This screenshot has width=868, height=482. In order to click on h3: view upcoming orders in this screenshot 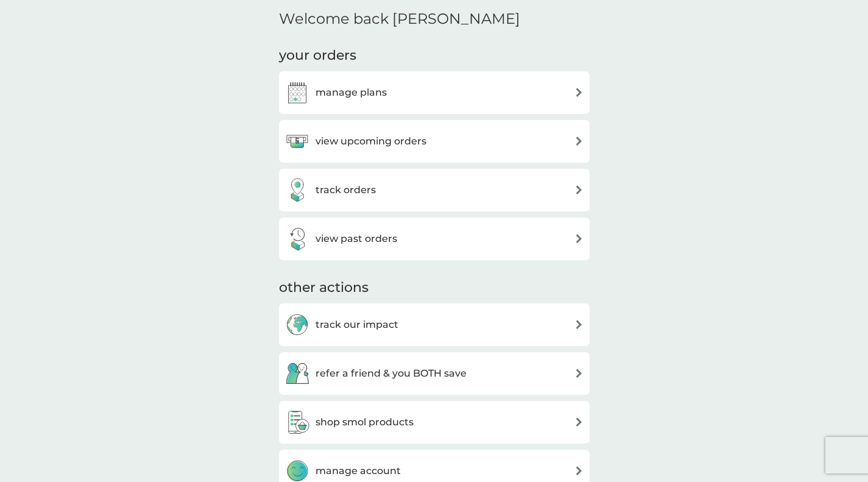, I will do `click(371, 141)`.